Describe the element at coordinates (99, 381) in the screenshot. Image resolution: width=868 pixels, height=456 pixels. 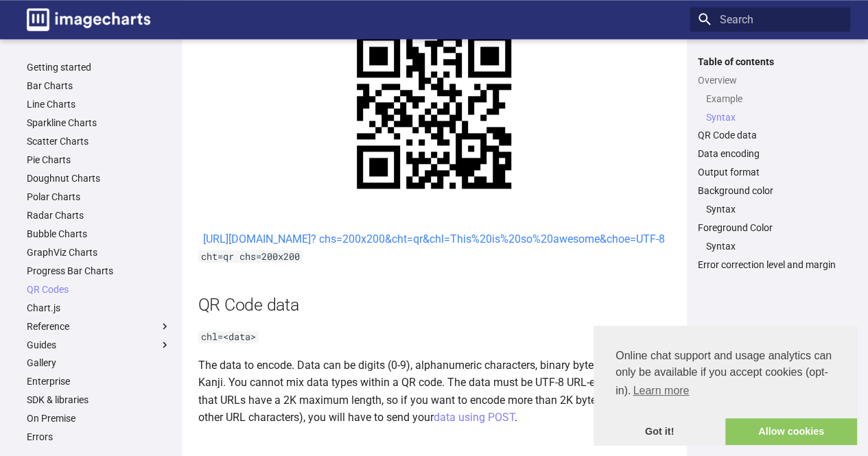
I see `a: Enterprise` at that location.